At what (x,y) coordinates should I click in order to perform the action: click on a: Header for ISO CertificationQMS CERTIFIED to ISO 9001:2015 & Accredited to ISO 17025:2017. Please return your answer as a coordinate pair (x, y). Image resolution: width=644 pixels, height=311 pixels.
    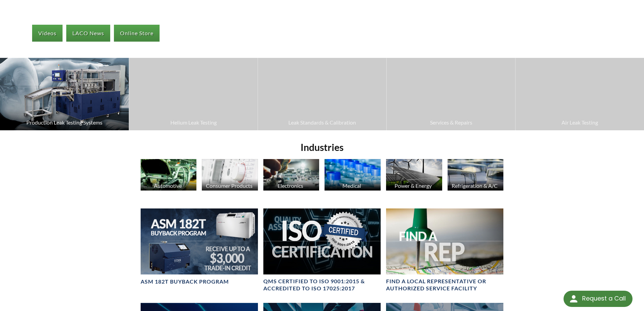
    Looking at the image, I should click on (322, 250).